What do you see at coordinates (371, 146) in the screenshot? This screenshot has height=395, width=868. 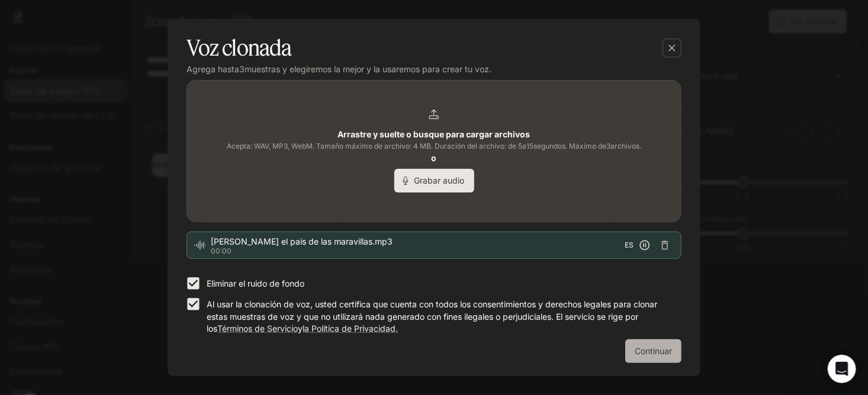 I see `font: Acepta: WAV, MP3, WebM. Tamaño máximo de archivo: 4 MB. Duración del archivo: de` at bounding box center [371, 146].